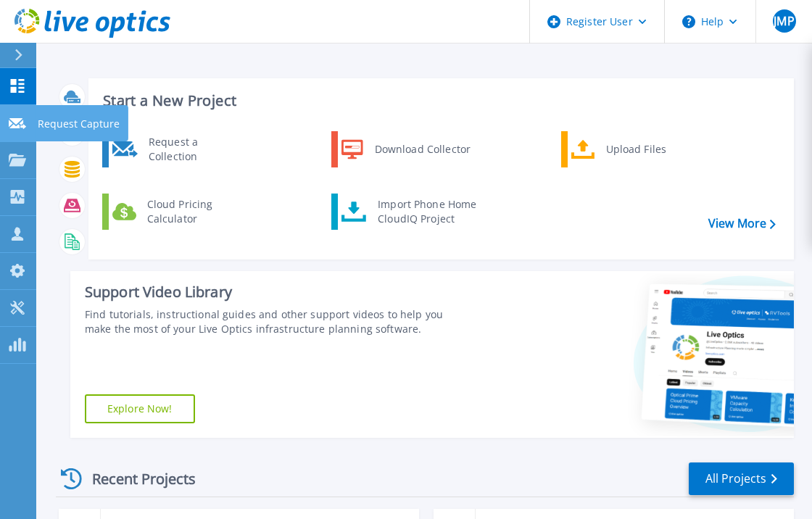 This screenshot has width=812, height=519. What do you see at coordinates (741, 479) in the screenshot?
I see `a: All Projects` at bounding box center [741, 479].